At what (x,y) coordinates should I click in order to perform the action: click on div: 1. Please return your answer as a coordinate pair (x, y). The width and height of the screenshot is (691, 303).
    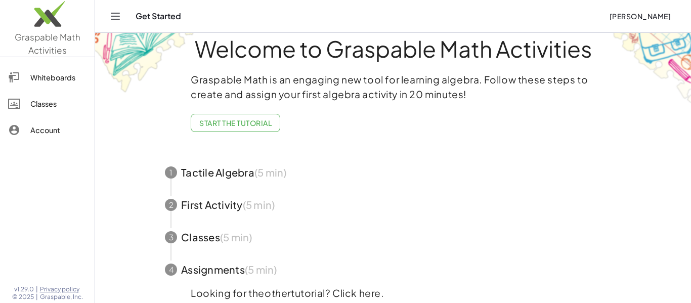
    Looking at the image, I should click on (171, 173).